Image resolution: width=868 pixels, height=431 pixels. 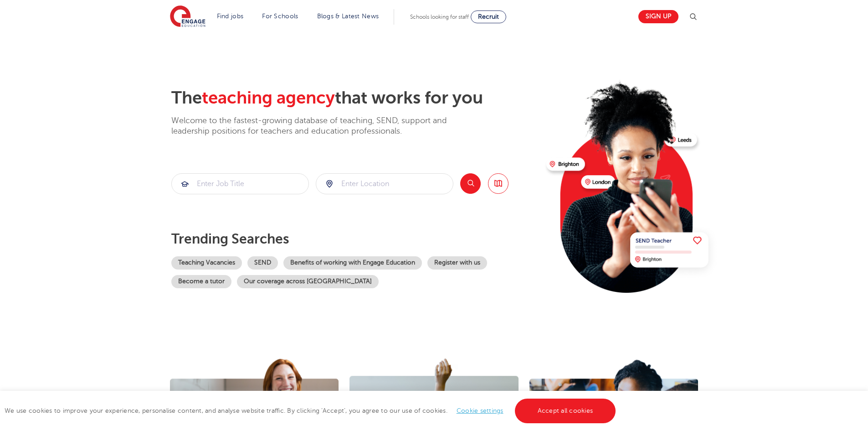 What do you see at coordinates (355, 239) in the screenshot?
I see `p: Trending searches` at bounding box center [355, 239].